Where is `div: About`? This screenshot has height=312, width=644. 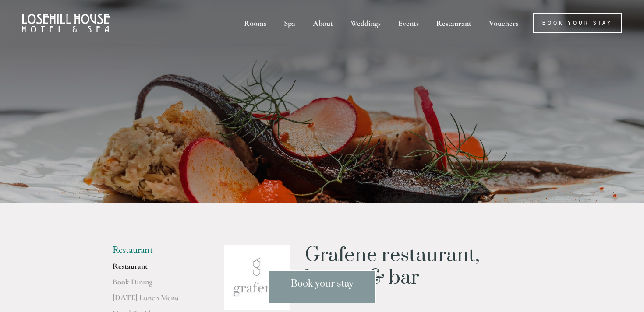 div: About is located at coordinates (323, 23).